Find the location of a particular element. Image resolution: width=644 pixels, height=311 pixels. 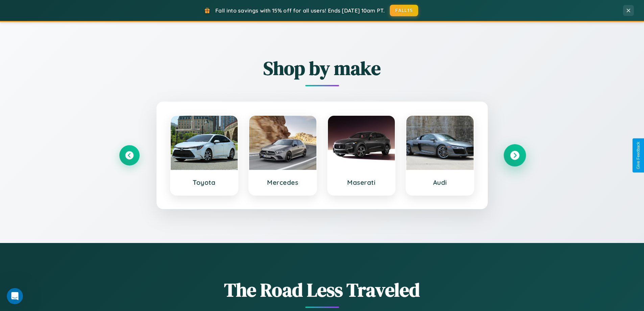

div: Give Feedback is located at coordinates (638, 156).